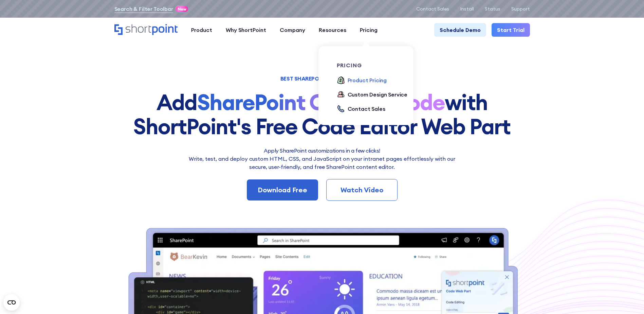 The height and width of the screenshot is (314, 644). What do you see at coordinates (460, 30) in the screenshot?
I see `a: Schedule Demo` at bounding box center [460, 30].